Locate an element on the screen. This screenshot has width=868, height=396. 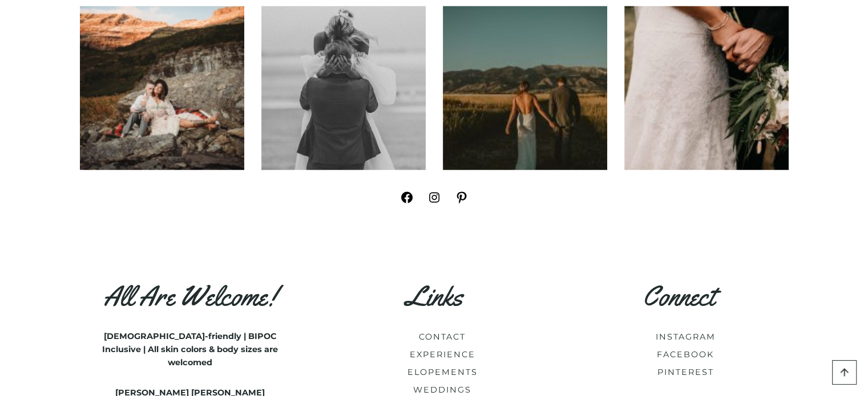
h3: Connect is located at coordinates (679, 296).